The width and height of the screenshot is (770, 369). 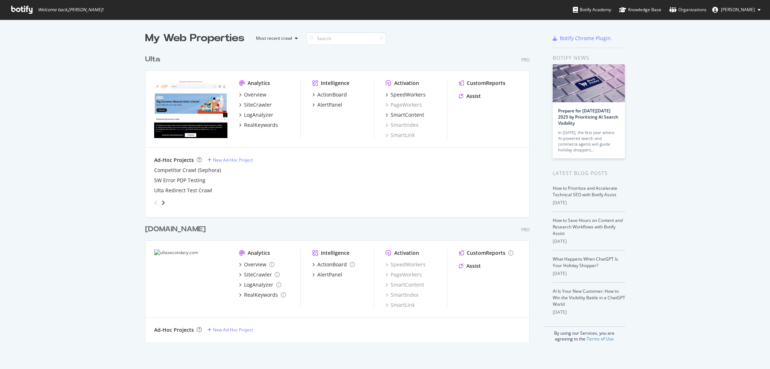 What do you see at coordinates (191, 279) in the screenshot?
I see `img: ultasecondary.com` at bounding box center [191, 279].